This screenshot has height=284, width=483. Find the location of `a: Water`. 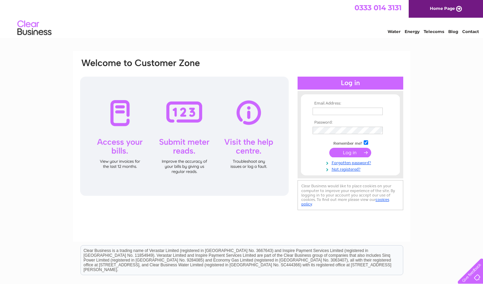

a: Water is located at coordinates (394, 31).